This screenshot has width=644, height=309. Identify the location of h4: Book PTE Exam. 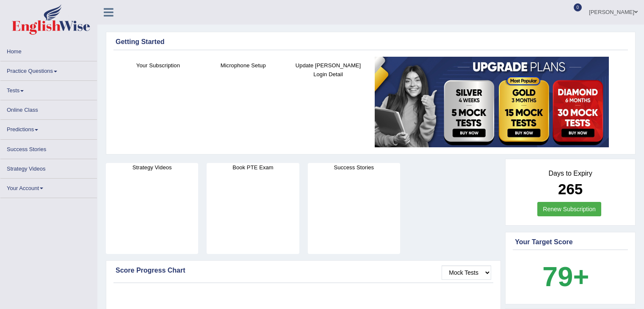
(253, 167).